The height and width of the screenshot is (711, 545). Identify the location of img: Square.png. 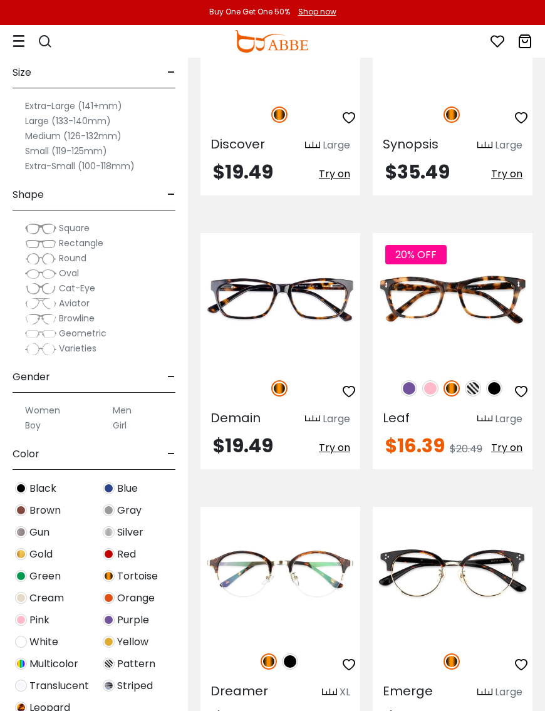
(41, 229).